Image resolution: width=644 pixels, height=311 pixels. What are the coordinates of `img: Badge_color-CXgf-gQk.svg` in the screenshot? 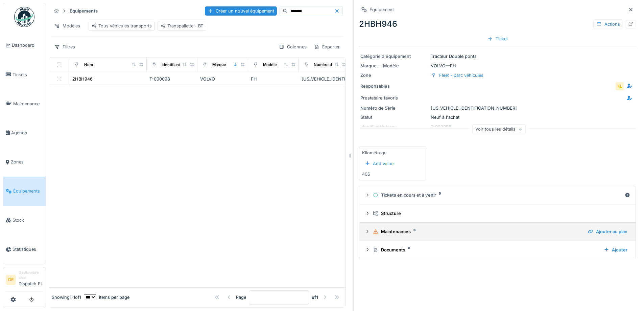 It's located at (24, 17).